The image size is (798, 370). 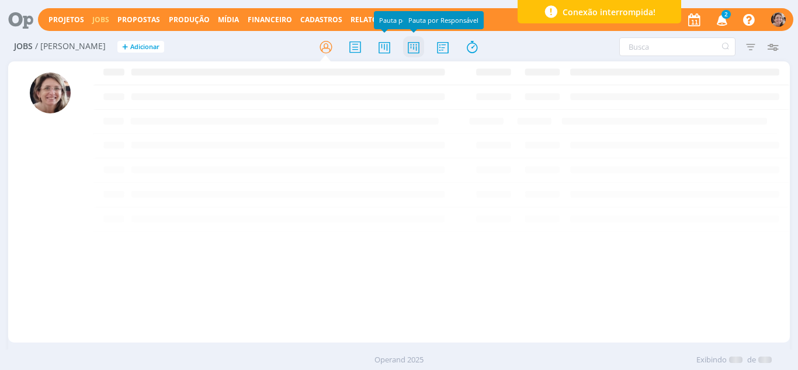 I want to click on input: Busca, so click(x=677, y=47).